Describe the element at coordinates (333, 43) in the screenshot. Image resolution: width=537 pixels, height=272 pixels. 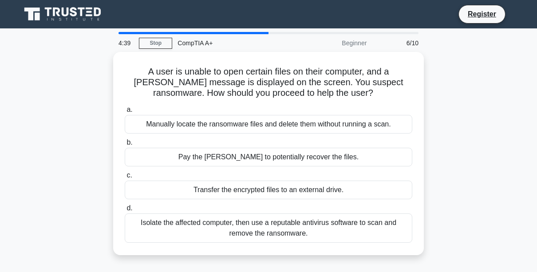
I see `div: Beginner` at that location.